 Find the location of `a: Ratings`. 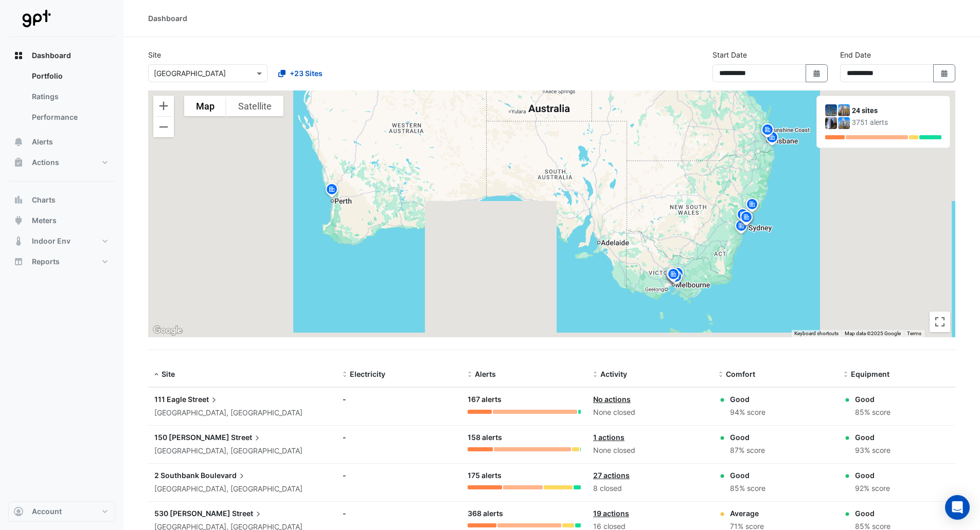

a: Ratings is located at coordinates (70, 97).